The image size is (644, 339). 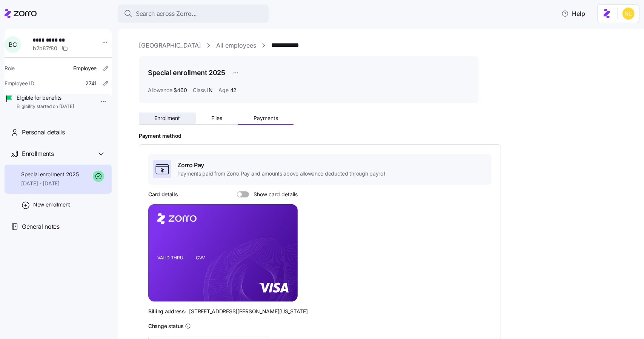 I want to click on span: 2741, so click(x=91, y=84).